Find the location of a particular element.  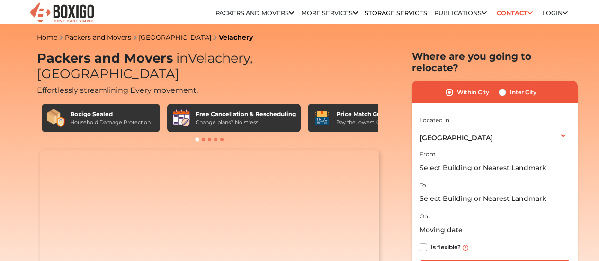

div: Household Damage Protection is located at coordinates (110, 122).